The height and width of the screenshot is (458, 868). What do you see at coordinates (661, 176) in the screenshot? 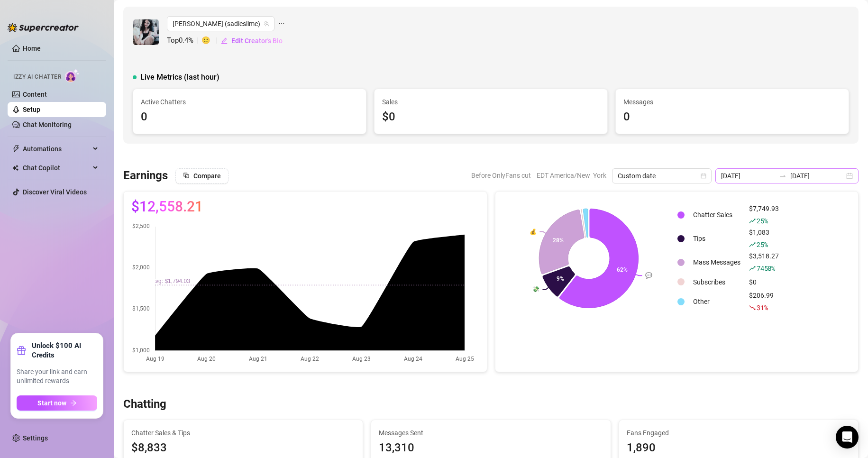
I see `span: Custom date` at bounding box center [661, 176].